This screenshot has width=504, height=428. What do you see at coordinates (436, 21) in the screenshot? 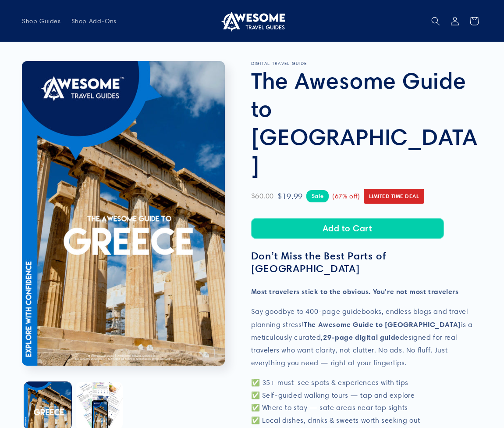
I see `summary: Search` at bounding box center [436, 21].